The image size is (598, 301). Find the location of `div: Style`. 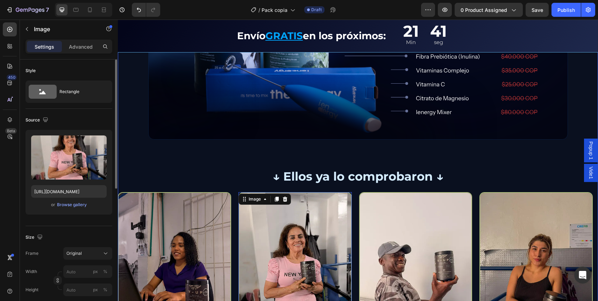

div: Style is located at coordinates (30, 71).